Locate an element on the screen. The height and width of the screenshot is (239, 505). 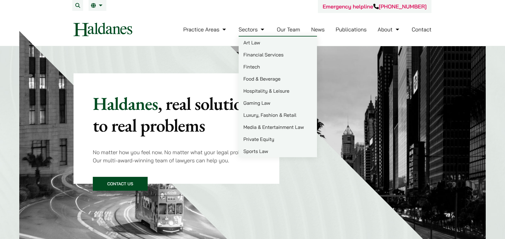
a: Practice Areas is located at coordinates (205, 29).